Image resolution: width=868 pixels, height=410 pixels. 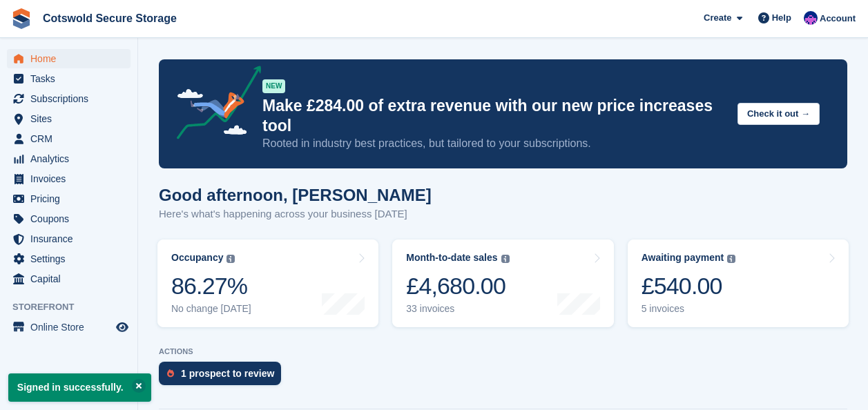 What do you see at coordinates (72, 59) in the screenshot?
I see `span: Home` at bounding box center [72, 59].